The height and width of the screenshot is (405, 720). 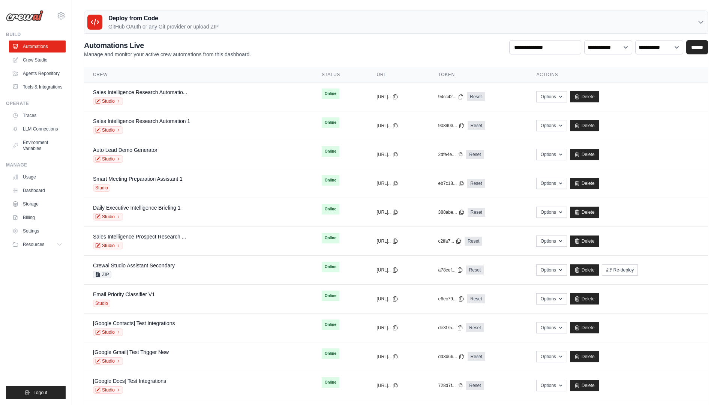 What do you see at coordinates (129, 381) in the screenshot?
I see `a: [Google Docs] Test Integrations` at bounding box center [129, 381].